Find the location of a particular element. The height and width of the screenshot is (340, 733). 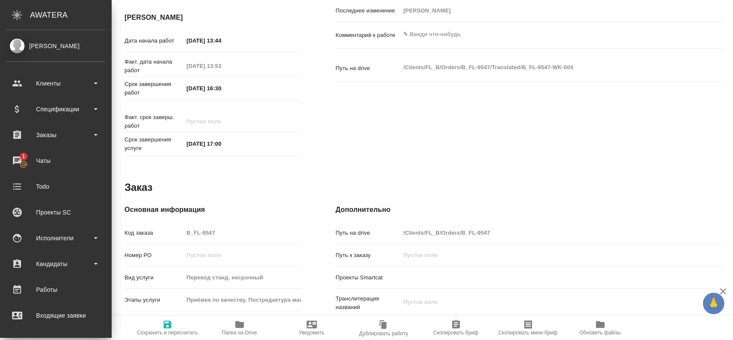

h4: Основная информация is located at coordinates (213, 210).